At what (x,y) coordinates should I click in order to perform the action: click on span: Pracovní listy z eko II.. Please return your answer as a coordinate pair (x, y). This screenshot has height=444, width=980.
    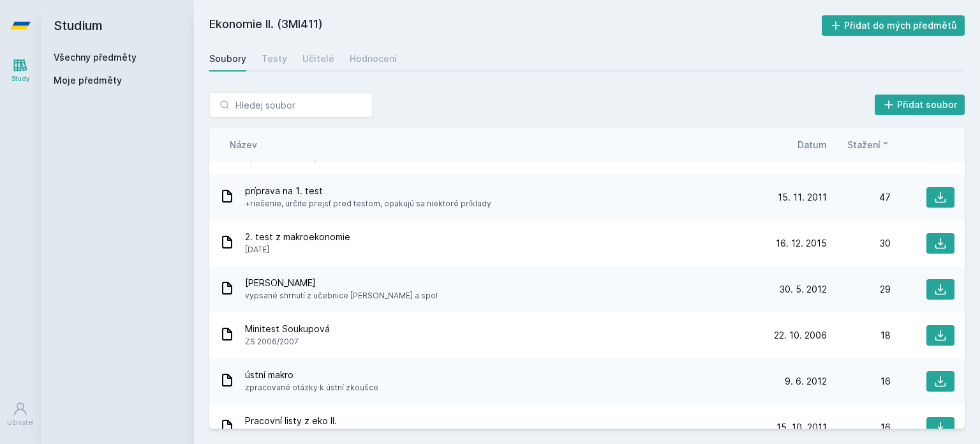
    Looking at the image, I should click on (311, 421).